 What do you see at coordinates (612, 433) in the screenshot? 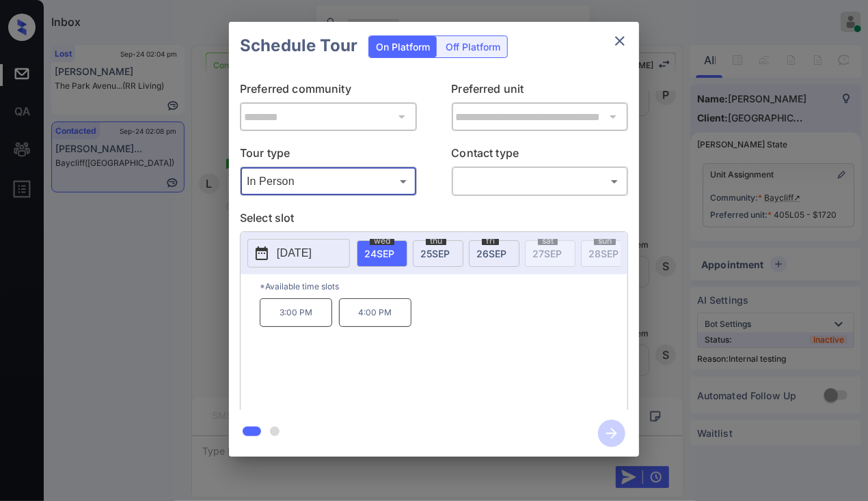
I see `button: btn-next` at bounding box center [612, 433].